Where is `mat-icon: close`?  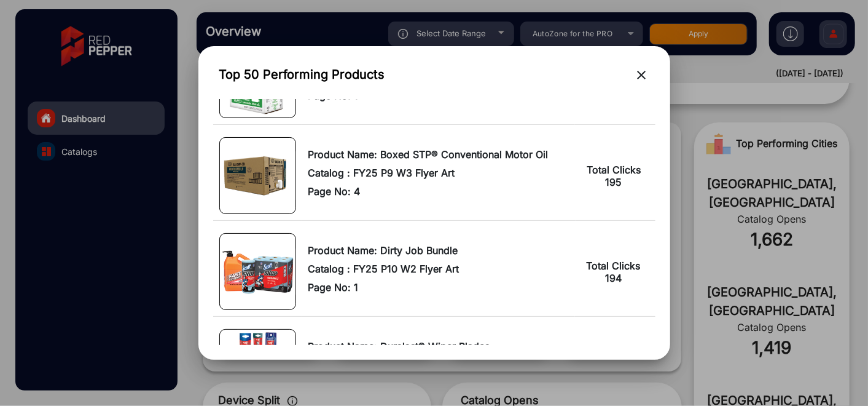 mat-icon: close is located at coordinates (642, 75).